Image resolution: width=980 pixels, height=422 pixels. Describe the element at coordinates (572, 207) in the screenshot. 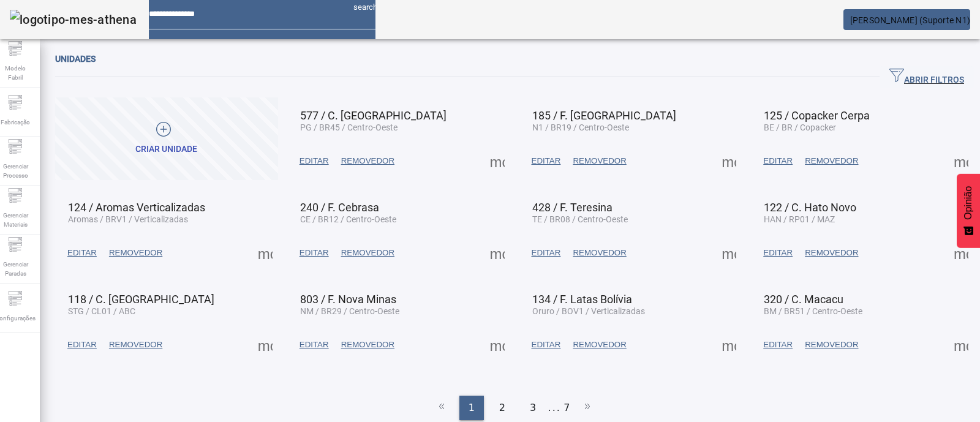

I see `font: 428 / F. Teresina` at that location.